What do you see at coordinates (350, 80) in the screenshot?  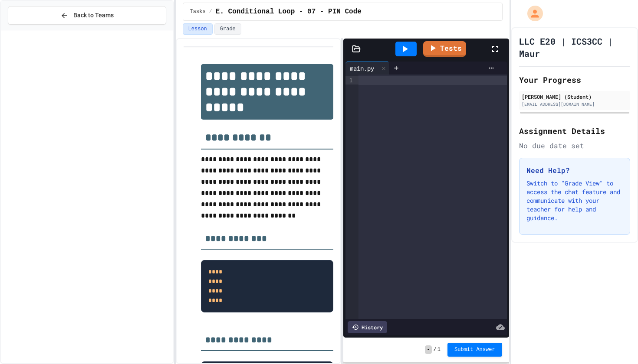 I see `div: 1` at bounding box center [350, 80].